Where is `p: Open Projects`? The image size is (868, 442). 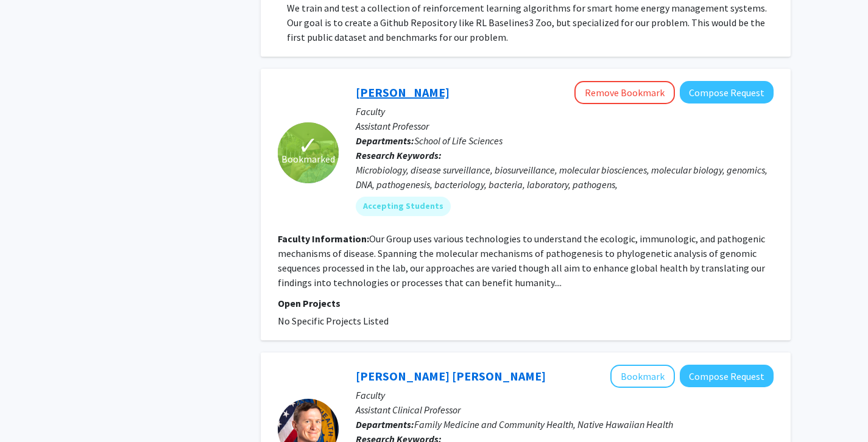
p: Open Projects is located at coordinates (526, 303).